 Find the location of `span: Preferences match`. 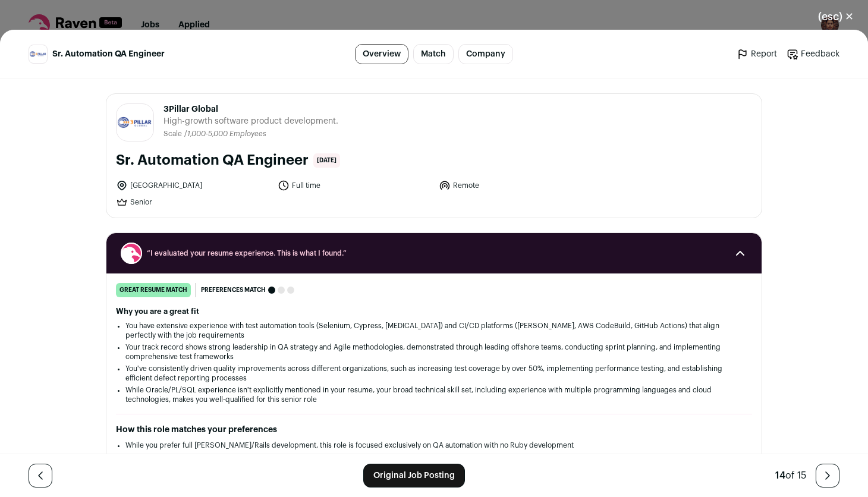

span: Preferences match is located at coordinates (233, 290).